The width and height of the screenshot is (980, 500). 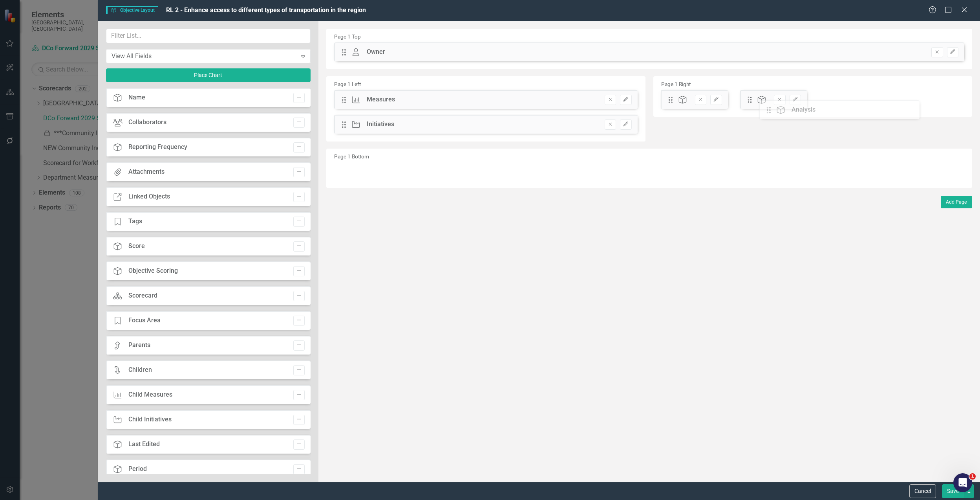 What do you see at coordinates (923, 491) in the screenshot?
I see `button: Cancel` at bounding box center [923, 491].